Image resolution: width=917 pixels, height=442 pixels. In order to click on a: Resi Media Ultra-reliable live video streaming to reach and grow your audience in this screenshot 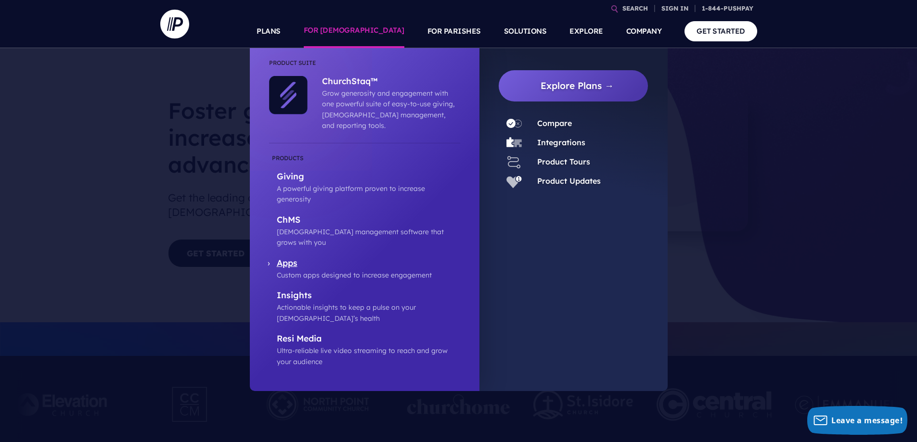, I will do `click(364, 350)`.